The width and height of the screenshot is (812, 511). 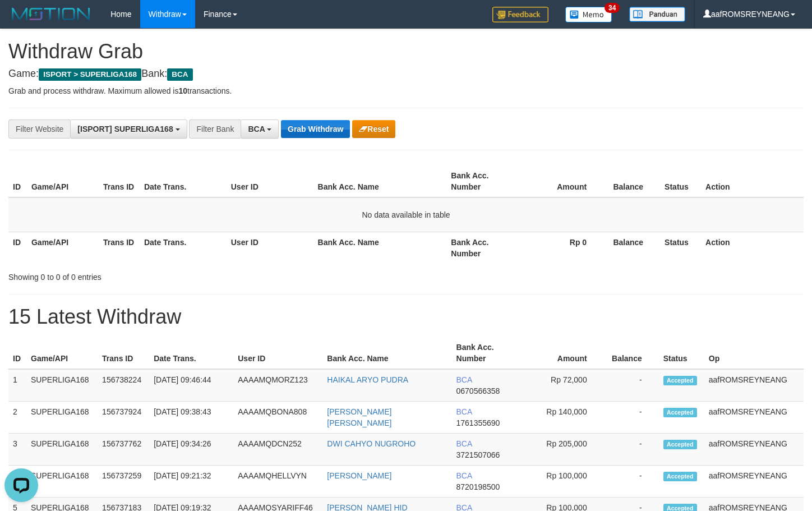 What do you see at coordinates (278, 417) in the screenshot?
I see `td: AAAAMQBONA808` at bounding box center [278, 417].